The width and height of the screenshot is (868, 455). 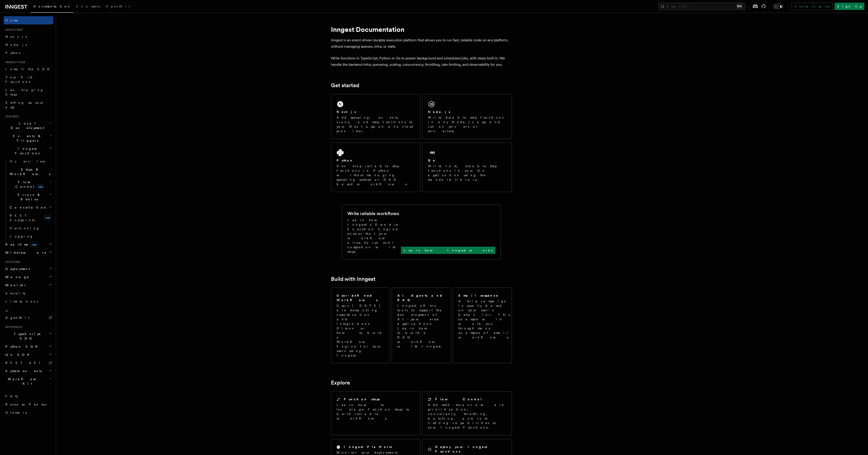 I want to click on a: Security, so click(x=29, y=294).